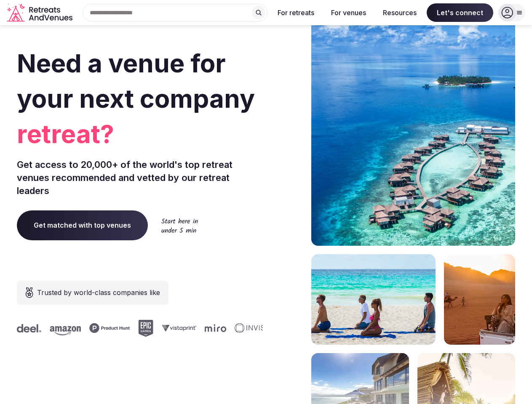 This screenshot has height=404, width=532. I want to click on span: Trusted by world-class companies like, so click(99, 292).